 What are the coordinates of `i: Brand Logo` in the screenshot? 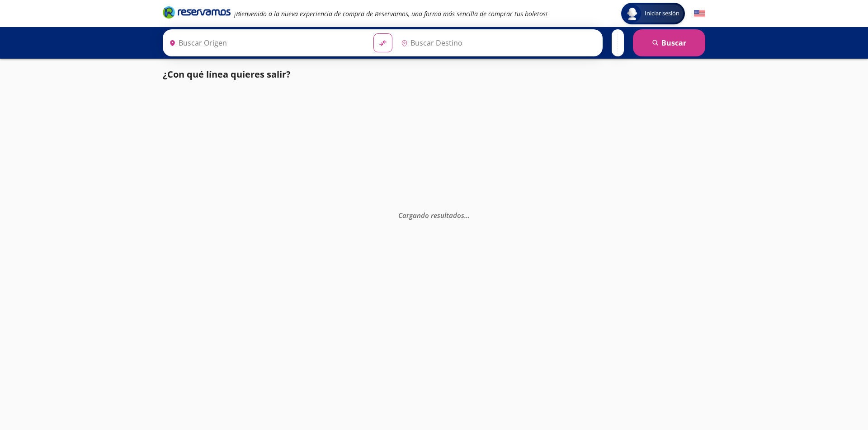 It's located at (196, 12).